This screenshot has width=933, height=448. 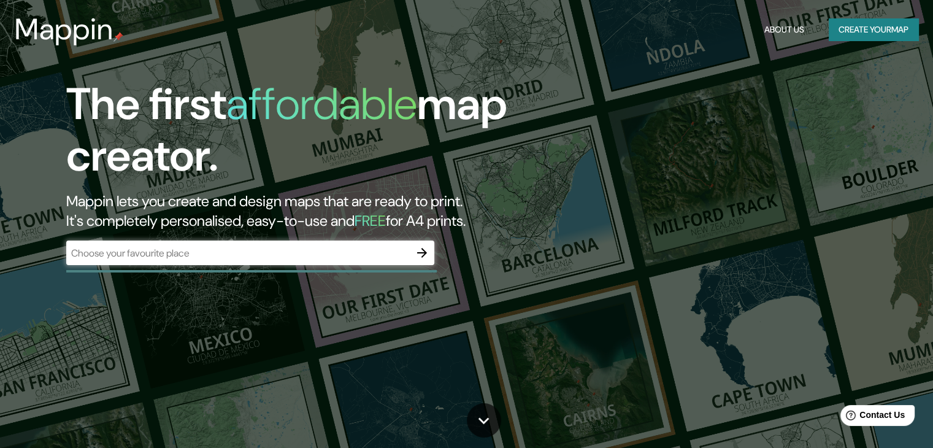 What do you see at coordinates (321, 104) in the screenshot?
I see `h1: affordable` at bounding box center [321, 104].